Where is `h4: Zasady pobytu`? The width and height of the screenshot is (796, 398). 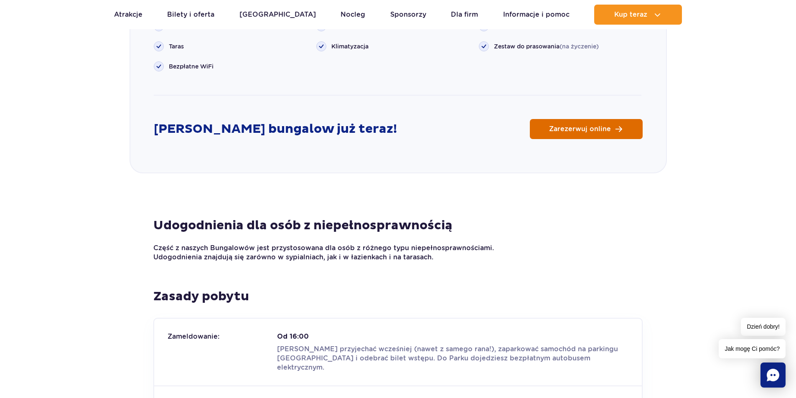
h4: Zasady pobytu is located at coordinates (398, 297).